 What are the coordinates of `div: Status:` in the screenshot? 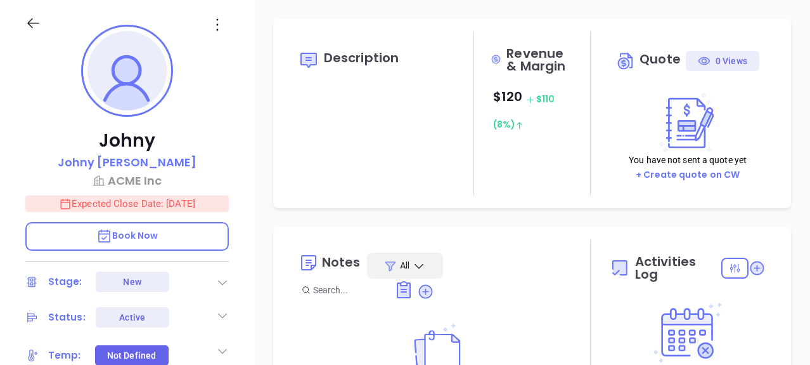 It's located at (67, 317).